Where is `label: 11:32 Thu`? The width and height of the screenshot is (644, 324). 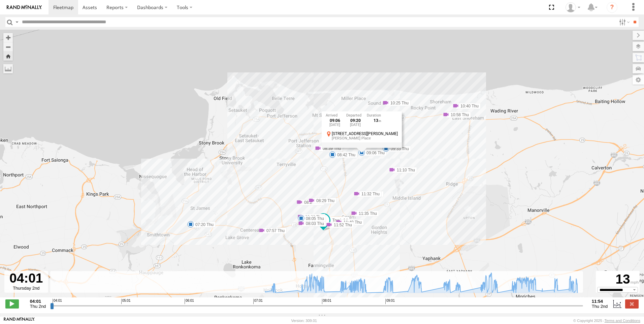
label: 11:32 Thu is located at coordinates (369, 194).